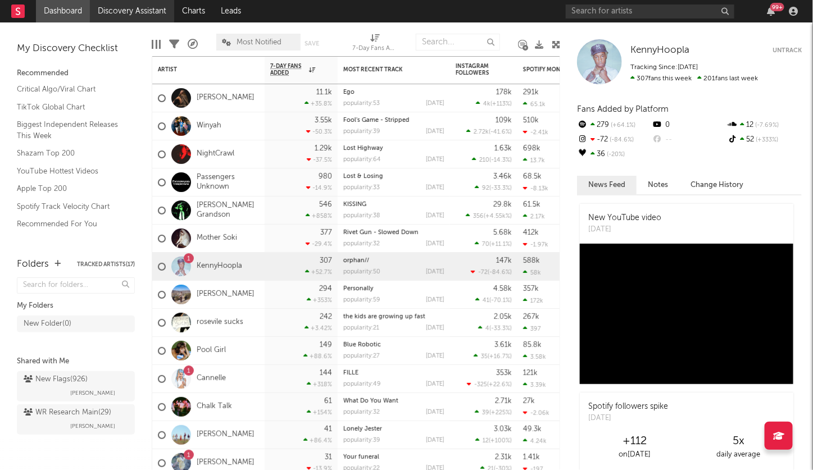  Describe the element at coordinates (535, 244) in the screenshot. I see `div: -1.97k` at that location.